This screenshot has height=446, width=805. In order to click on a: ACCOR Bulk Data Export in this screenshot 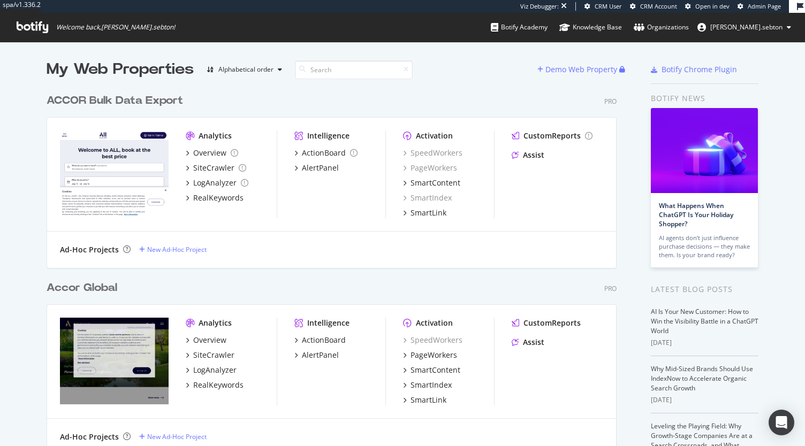, I will do `click(117, 101)`.